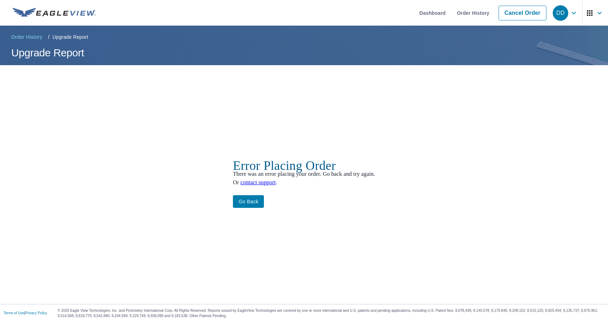  I want to click on p: Or ., so click(304, 182).